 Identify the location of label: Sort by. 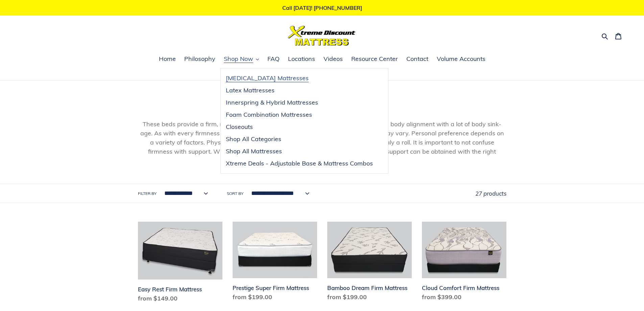
(235, 194).